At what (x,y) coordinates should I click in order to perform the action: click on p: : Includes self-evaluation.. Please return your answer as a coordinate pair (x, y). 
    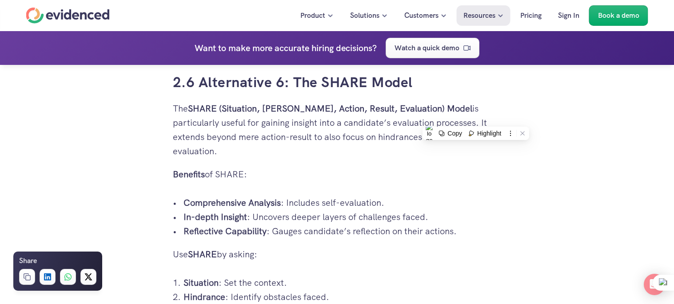
    Looking at the image, I should click on (342, 203).